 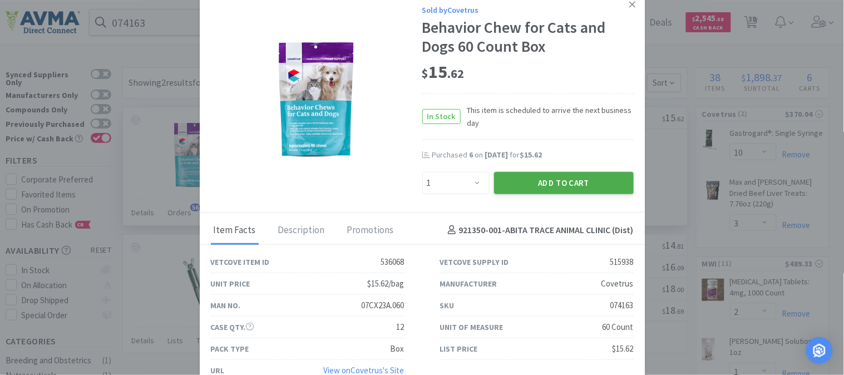 I want to click on div: Vetcove Supply ID, so click(x=474, y=262).